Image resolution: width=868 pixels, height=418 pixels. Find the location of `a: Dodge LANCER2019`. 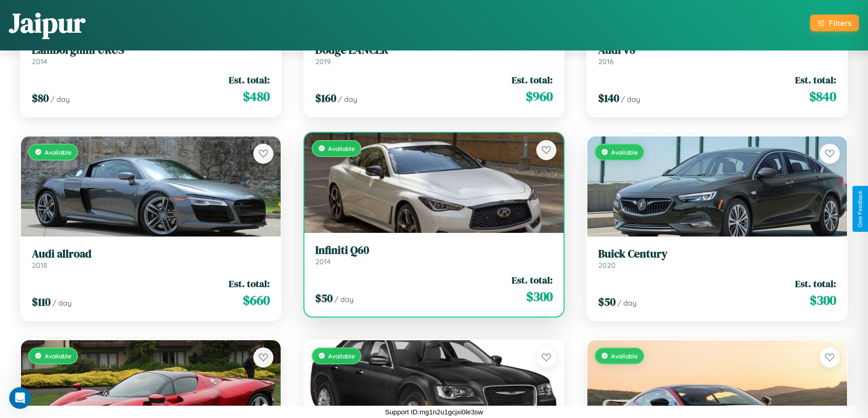

a: Dodge LANCER2019 is located at coordinates (434, 54).